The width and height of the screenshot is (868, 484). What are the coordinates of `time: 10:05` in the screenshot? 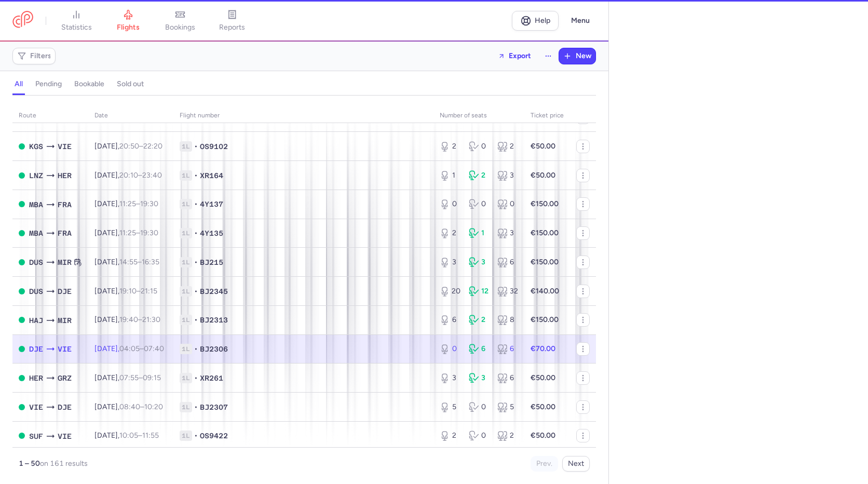 It's located at (128, 435).